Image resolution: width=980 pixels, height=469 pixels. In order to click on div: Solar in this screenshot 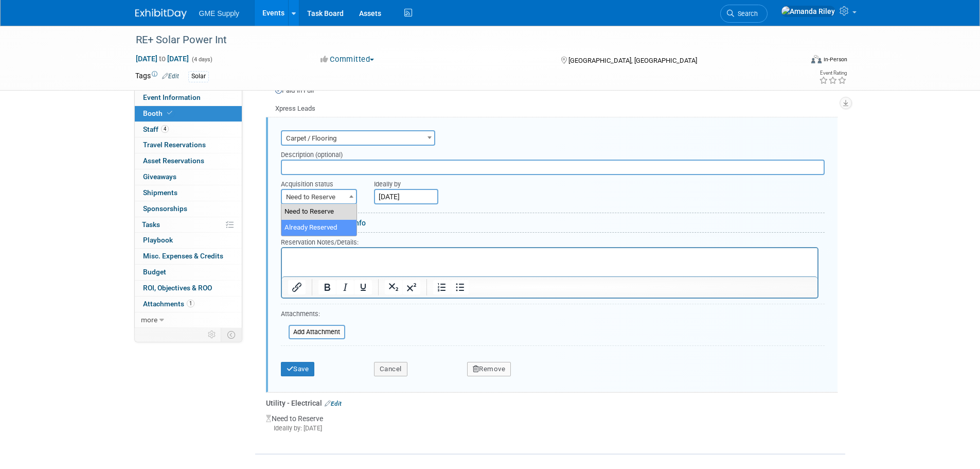, I will do `click(198, 76)`.